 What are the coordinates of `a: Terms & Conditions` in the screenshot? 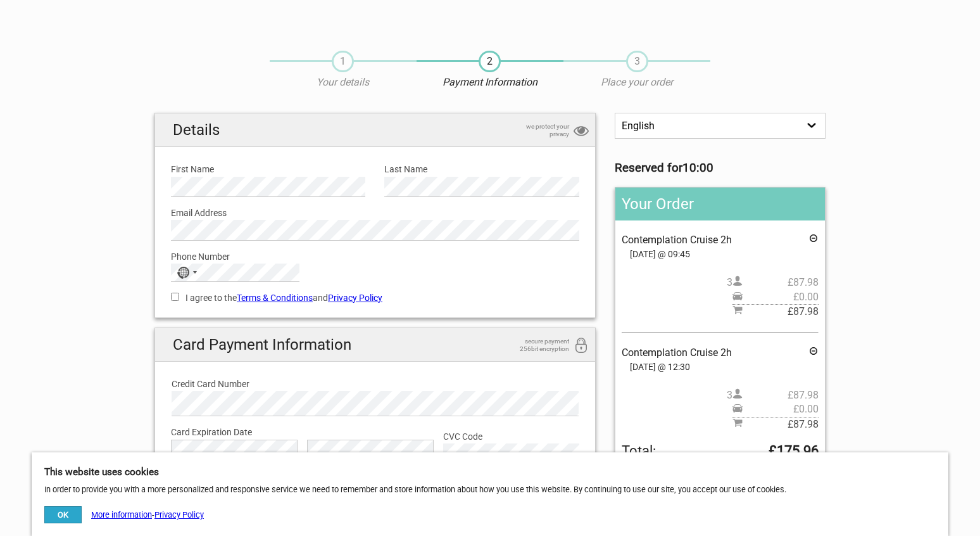 It's located at (275, 298).